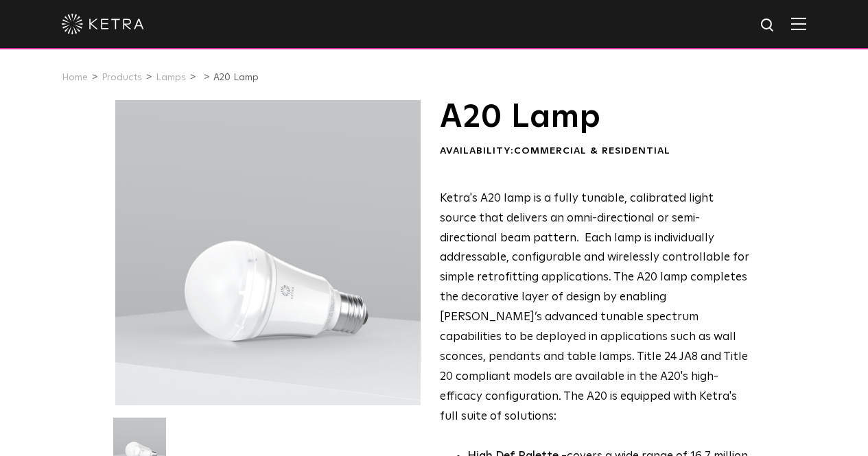 The height and width of the screenshot is (456, 868). I want to click on a: A20 Lamp, so click(236, 77).